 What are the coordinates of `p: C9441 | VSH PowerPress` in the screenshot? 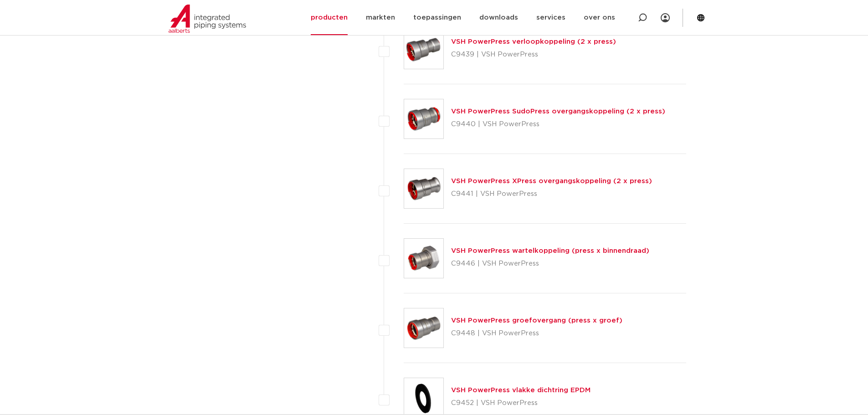 It's located at (551, 194).